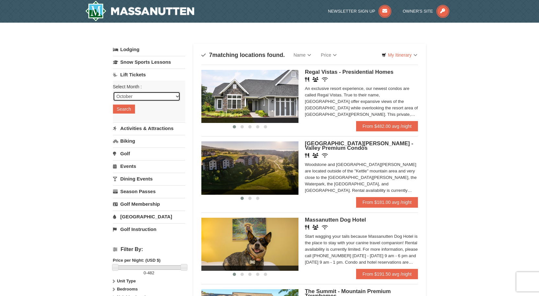  What do you see at coordinates (349, 72) in the screenshot?
I see `span: Regal Vistas - Presidential Homes` at bounding box center [349, 72].